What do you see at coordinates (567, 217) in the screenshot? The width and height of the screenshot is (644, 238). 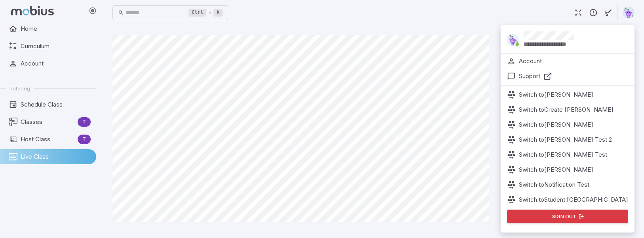 I see `button: Sign out` at bounding box center [567, 217].